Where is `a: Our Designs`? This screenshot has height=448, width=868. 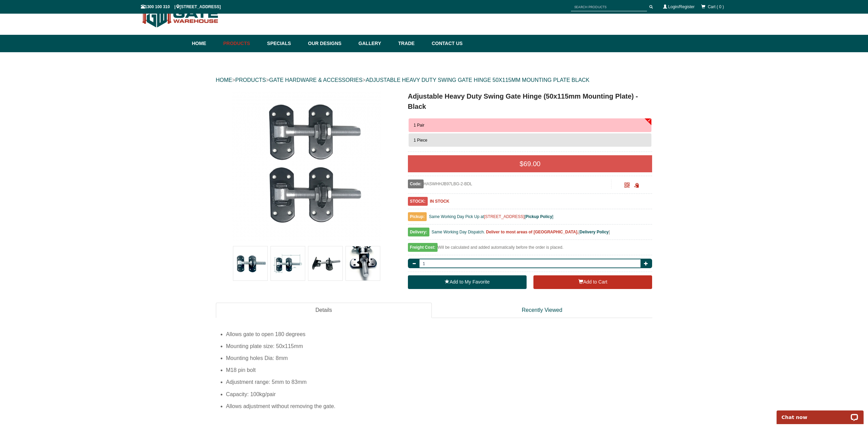 a: Our Designs is located at coordinates (330, 44).